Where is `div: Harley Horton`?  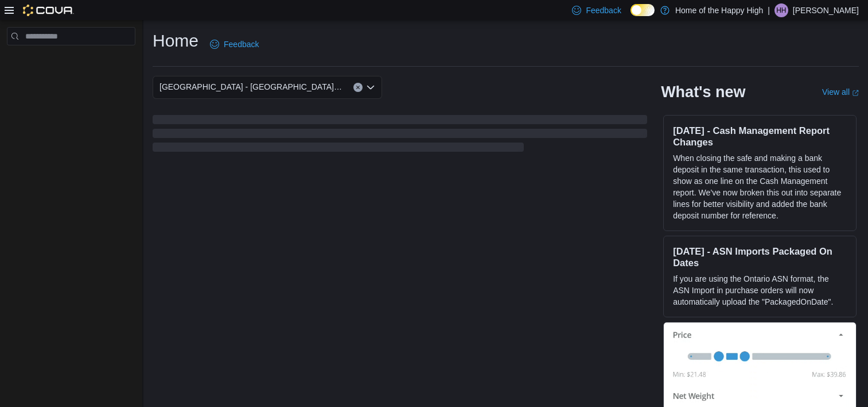 div: Harley Horton is located at coordinates (782, 11).